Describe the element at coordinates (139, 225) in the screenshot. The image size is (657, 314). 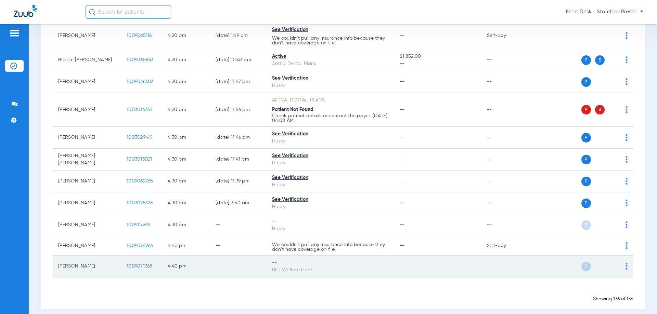
I see `span: 1009114619` at that location.